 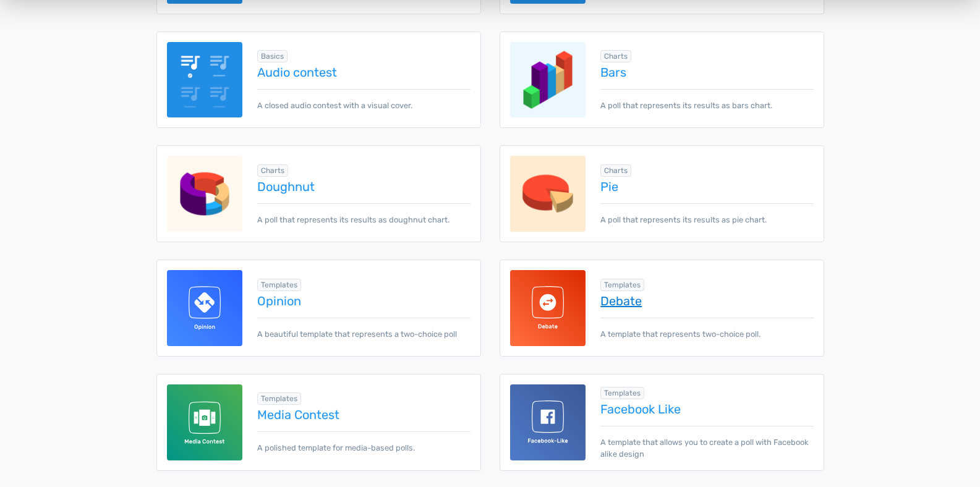 I want to click on p: A polished template for media-based polls., so click(x=364, y=443).